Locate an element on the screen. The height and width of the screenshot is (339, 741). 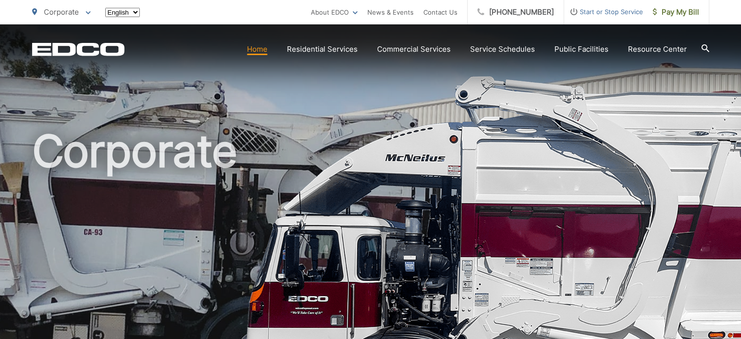
a: Public Facilities is located at coordinates (581, 49).